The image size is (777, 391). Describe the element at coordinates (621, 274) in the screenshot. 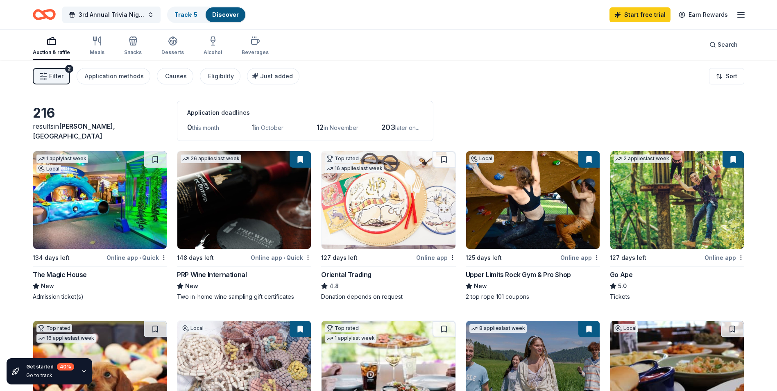

I see `div: Go Ape` at that location.